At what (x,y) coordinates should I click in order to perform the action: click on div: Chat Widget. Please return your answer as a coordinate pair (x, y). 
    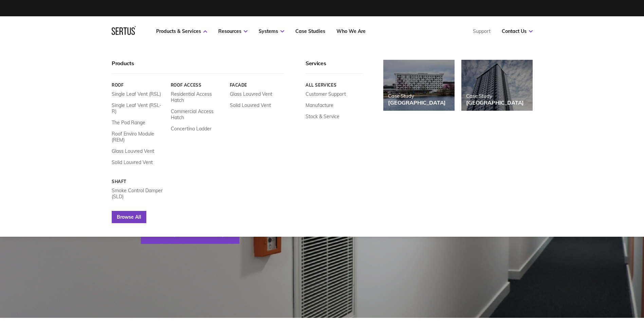
    Looking at the image, I should click on (583, 285).